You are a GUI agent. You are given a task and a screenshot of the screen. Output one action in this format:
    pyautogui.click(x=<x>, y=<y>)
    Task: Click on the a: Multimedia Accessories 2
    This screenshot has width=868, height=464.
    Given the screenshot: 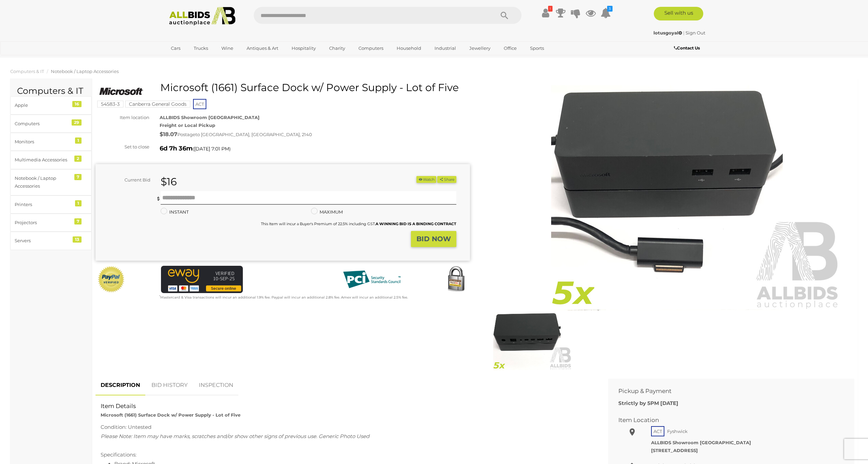 What is the action you would take?
    pyautogui.click(x=51, y=160)
    